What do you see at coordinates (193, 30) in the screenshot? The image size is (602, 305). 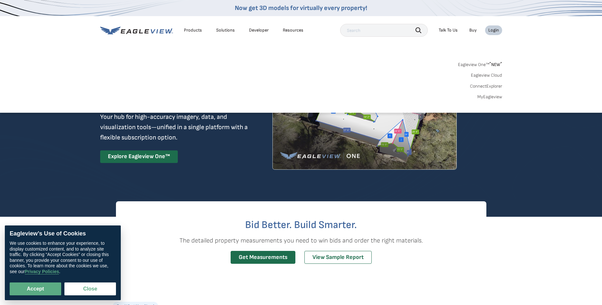 I see `div: Products` at bounding box center [193, 30].